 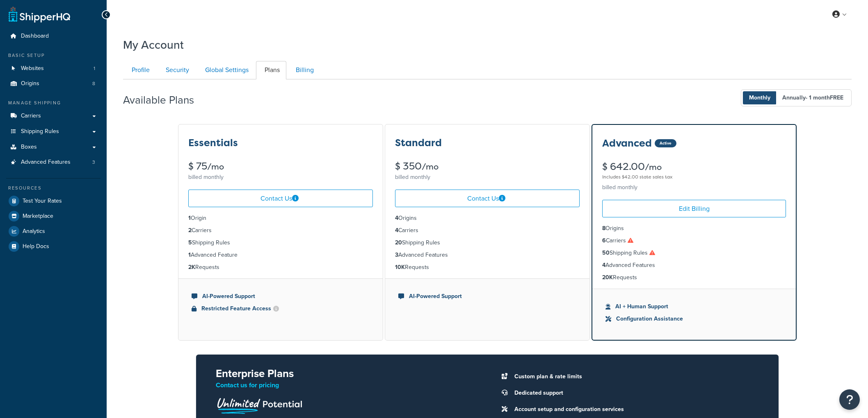 I want to click on a: Test Your Rates, so click(x=54, y=201).